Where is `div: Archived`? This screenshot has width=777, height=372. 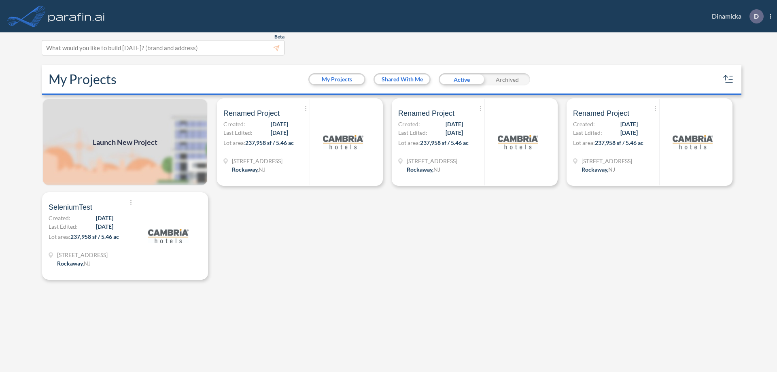
div: Archived is located at coordinates (507, 79).